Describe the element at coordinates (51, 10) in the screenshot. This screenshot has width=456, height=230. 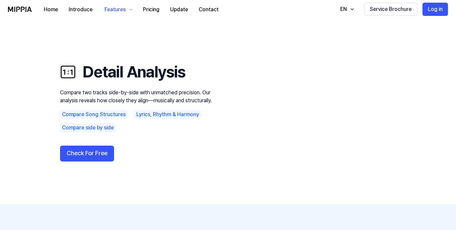
I see `button: Home` at that location.